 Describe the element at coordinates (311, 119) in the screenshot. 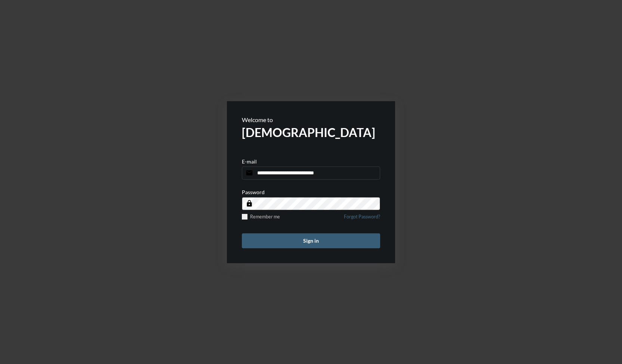

I see `p: Welcome to` at that location.